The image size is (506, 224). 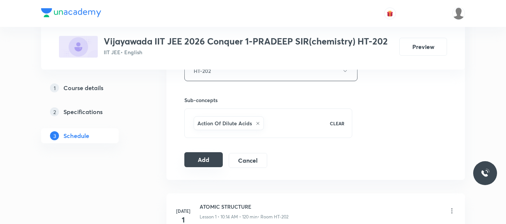 What do you see at coordinates (271, 71) in the screenshot?
I see `button: HT-202` at bounding box center [271, 71].